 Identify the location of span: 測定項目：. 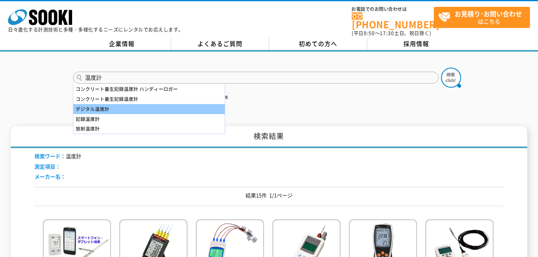
(47, 166).